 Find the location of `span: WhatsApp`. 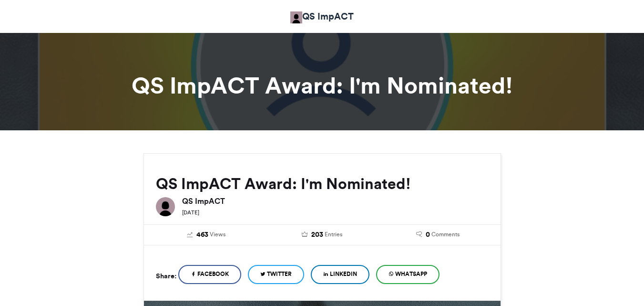

span: WhatsApp is located at coordinates (411, 274).